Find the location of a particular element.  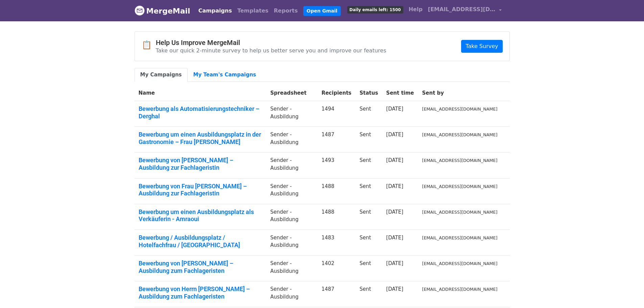

a: Campaigns is located at coordinates (215, 11).